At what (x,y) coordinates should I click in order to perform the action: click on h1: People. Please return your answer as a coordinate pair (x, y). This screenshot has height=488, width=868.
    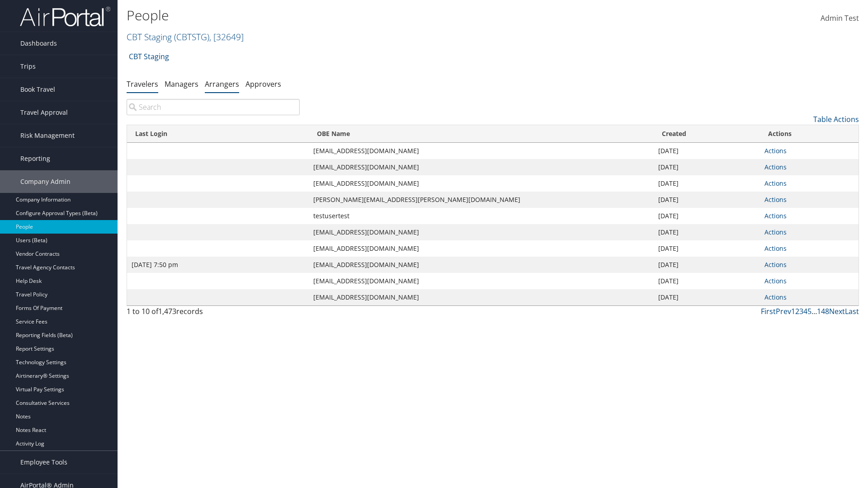
    Looking at the image, I should click on (370, 15).